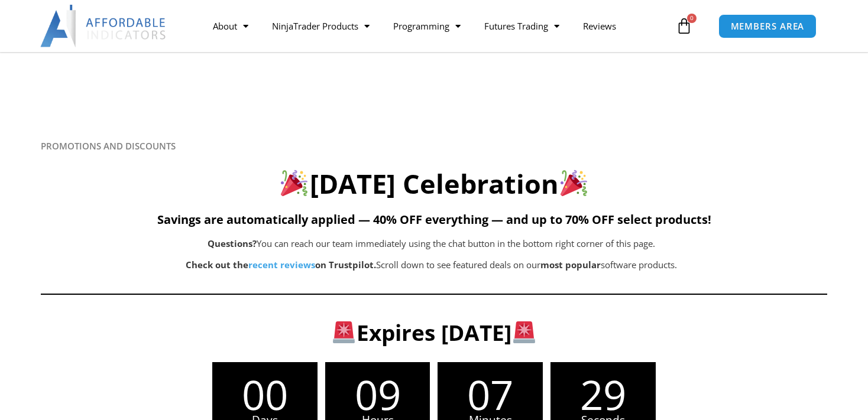 This screenshot has height=420, width=868. What do you see at coordinates (104, 26) in the screenshot?
I see `img: LogoAI | Affordable Indicators – NinjaTrader` at bounding box center [104, 26].